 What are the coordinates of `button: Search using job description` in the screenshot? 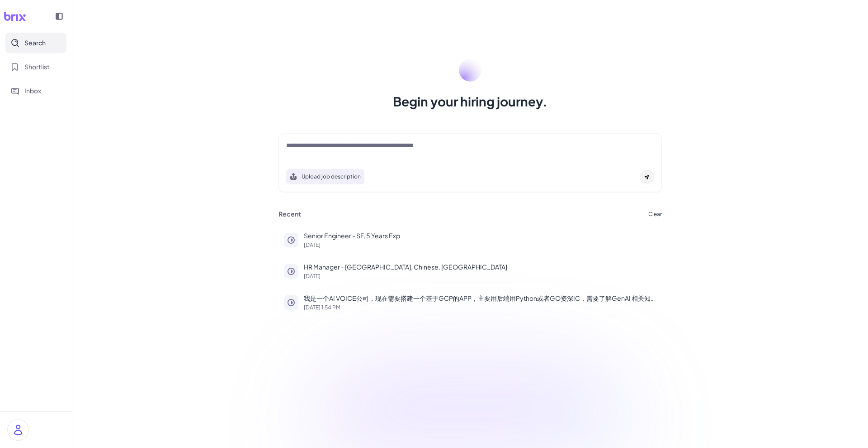 It's located at (325, 176).